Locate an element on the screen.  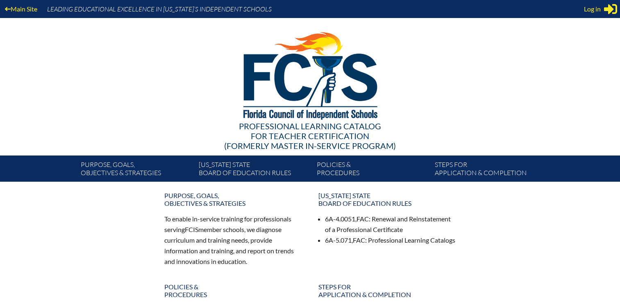
img: FCISlogo221.eps is located at coordinates (310, 74).